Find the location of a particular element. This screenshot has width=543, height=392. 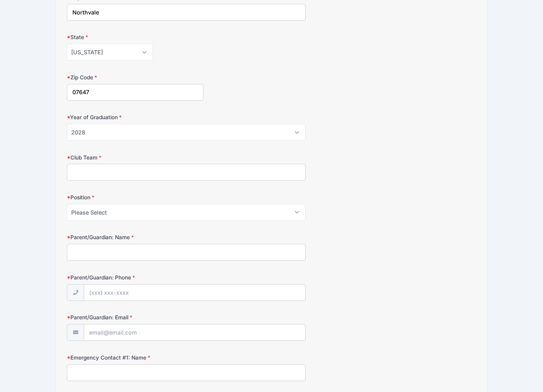

input: email@email.com is located at coordinates (194, 332).